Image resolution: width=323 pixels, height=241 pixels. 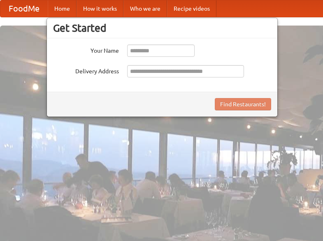 What do you see at coordinates (86, 70) in the screenshot?
I see `label: Delivery Address` at bounding box center [86, 70].